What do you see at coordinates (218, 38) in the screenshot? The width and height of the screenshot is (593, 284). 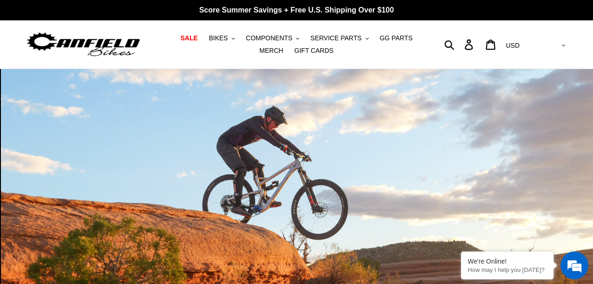 I see `span: BIKES` at bounding box center [218, 38].